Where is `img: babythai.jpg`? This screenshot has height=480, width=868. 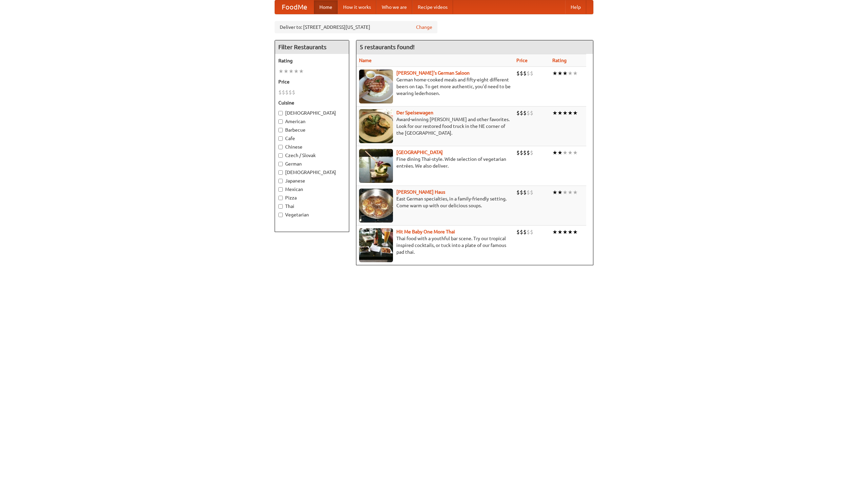
img: babythai.jpg is located at coordinates (376, 246).